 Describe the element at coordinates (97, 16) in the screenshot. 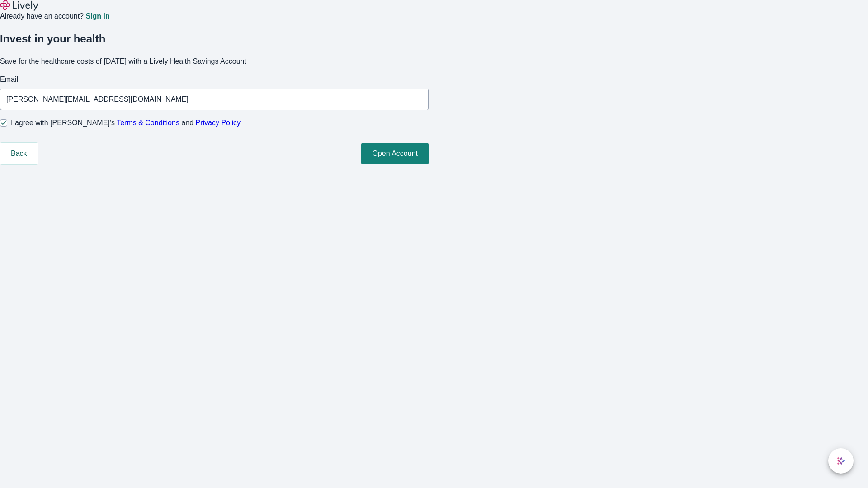

I see `div: Sign in` at that location.